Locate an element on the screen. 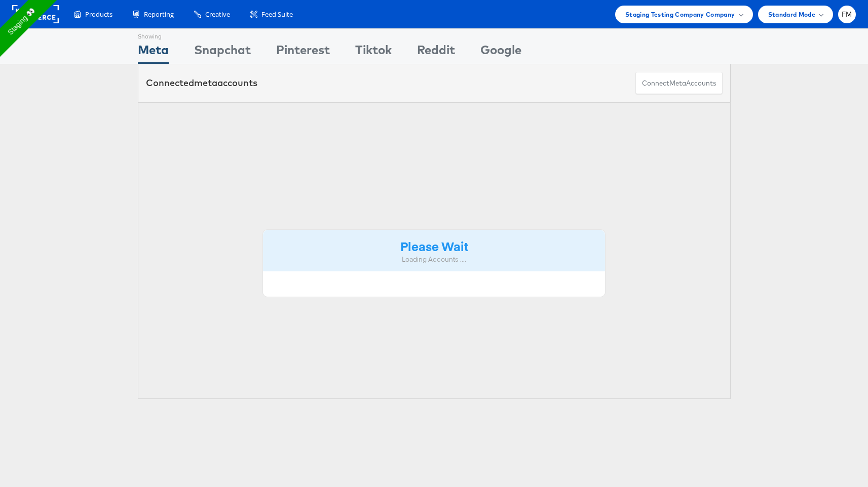 Image resolution: width=868 pixels, height=487 pixels. span: FM is located at coordinates (847, 15).